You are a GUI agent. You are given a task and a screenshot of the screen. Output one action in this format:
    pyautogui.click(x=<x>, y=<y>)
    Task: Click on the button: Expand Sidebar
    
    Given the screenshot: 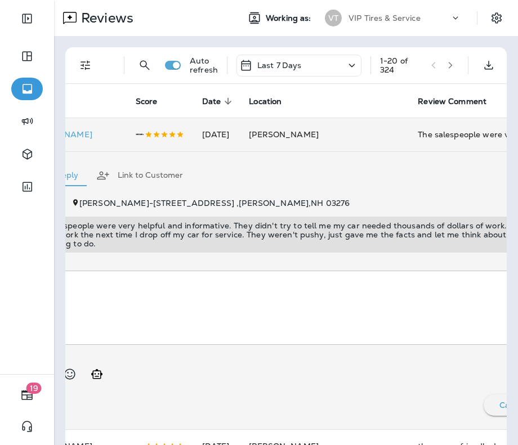 What is the action you would take?
    pyautogui.click(x=27, y=19)
    